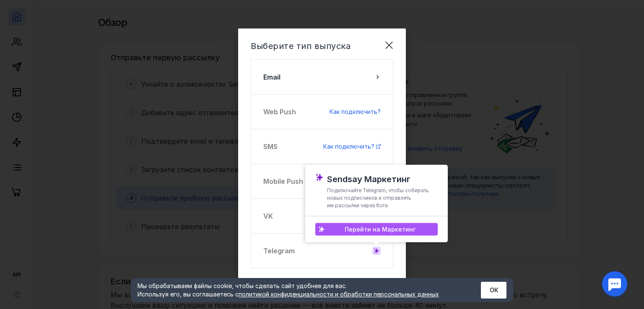  Describe the element at coordinates (380, 229) in the screenshot. I see `span: Перейти на Маркетинг` at that location.